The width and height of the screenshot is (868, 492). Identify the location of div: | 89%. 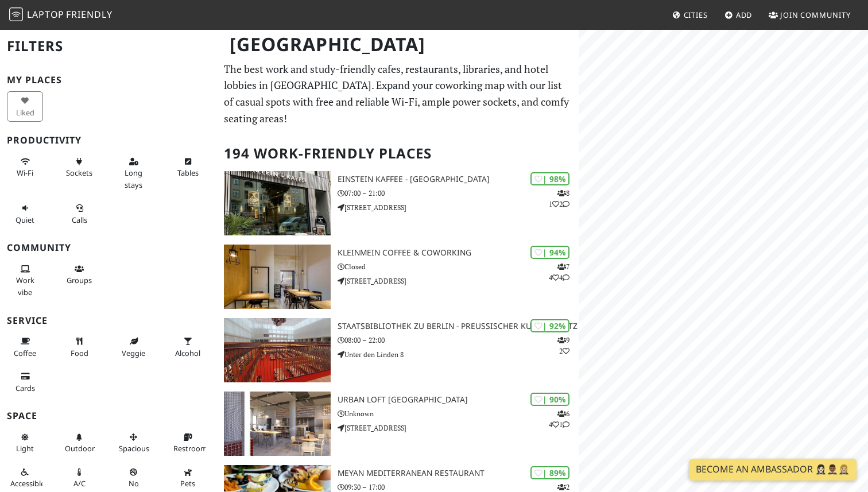
(550, 472).